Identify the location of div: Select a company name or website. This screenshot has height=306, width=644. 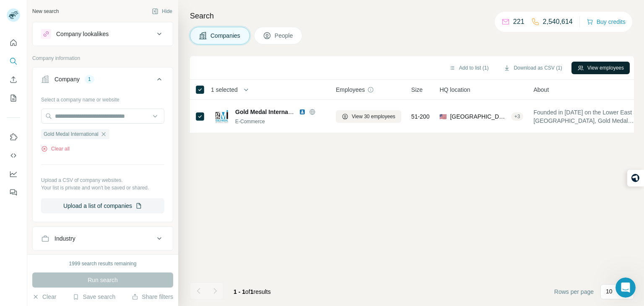
(103, 98).